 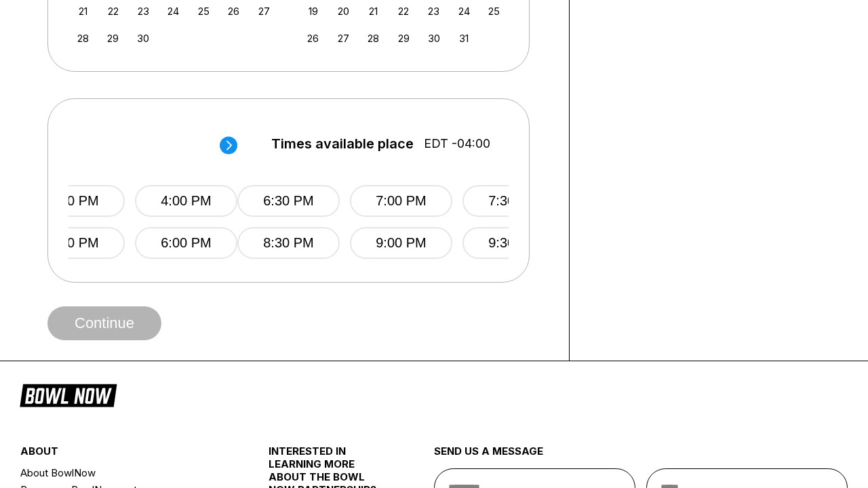 I want to click on div: Choose Sunday, September 28th, 2025, so click(x=83, y=38).